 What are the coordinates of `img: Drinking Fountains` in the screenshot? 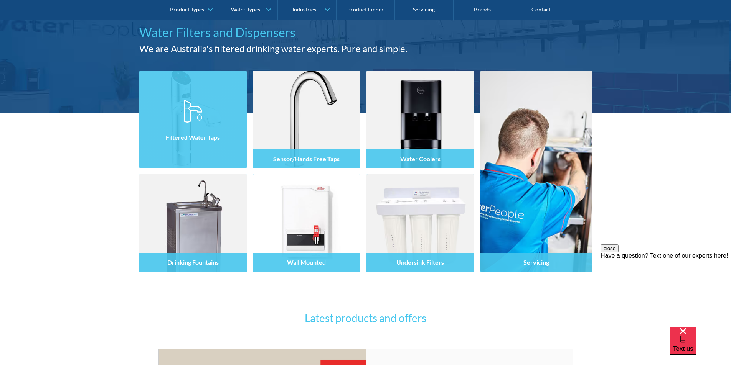 It's located at (193, 223).